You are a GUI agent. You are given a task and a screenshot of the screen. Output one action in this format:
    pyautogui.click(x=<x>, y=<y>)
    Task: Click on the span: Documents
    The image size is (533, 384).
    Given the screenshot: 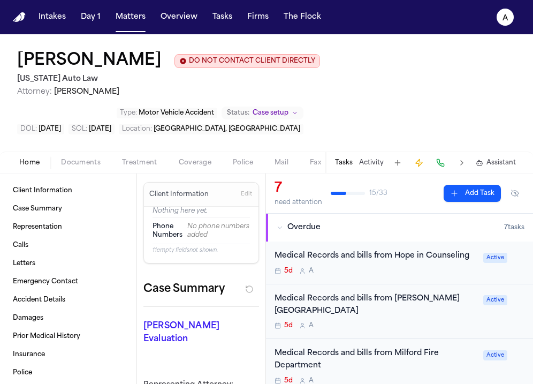 What is the action you would take?
    pyautogui.click(x=81, y=163)
    